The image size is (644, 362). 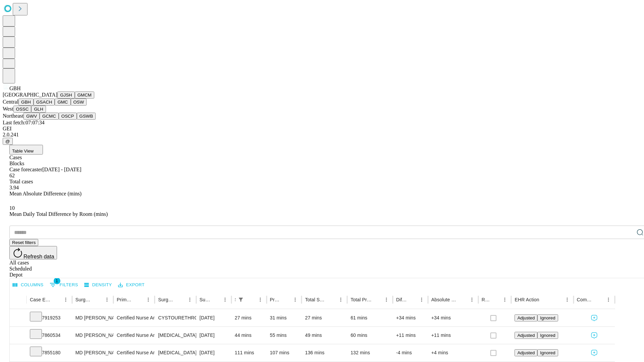 What do you see at coordinates (33, 253) in the screenshot?
I see `button: Refresh data` at bounding box center [33, 253].